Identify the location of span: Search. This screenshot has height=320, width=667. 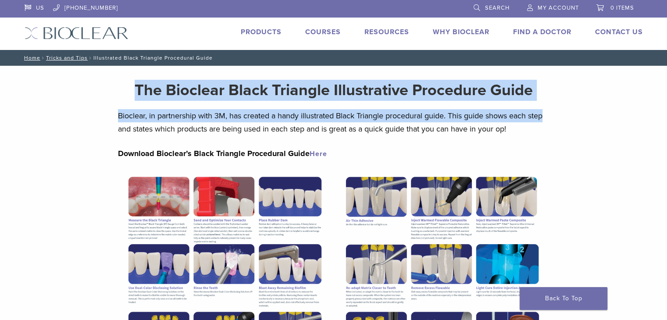
(497, 8).